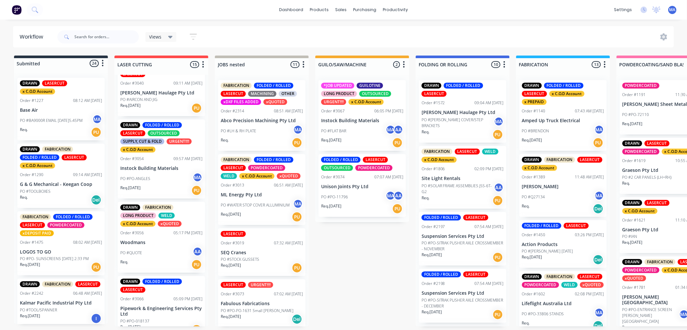 This screenshot has width=687, height=330. I want to click on p: PO #PO-72110, so click(636, 115).